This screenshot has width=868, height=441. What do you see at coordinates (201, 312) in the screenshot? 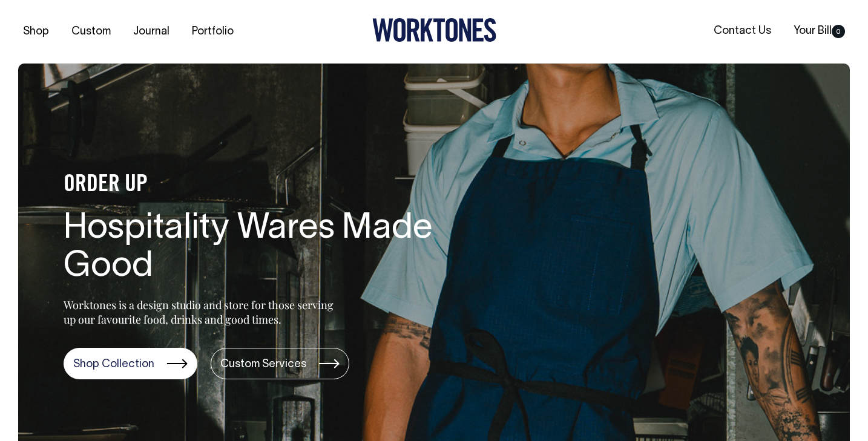
I see `p: Worktones is a design studio and store for those serving up our favourite food, drinks and good t...` at bounding box center [201, 312].